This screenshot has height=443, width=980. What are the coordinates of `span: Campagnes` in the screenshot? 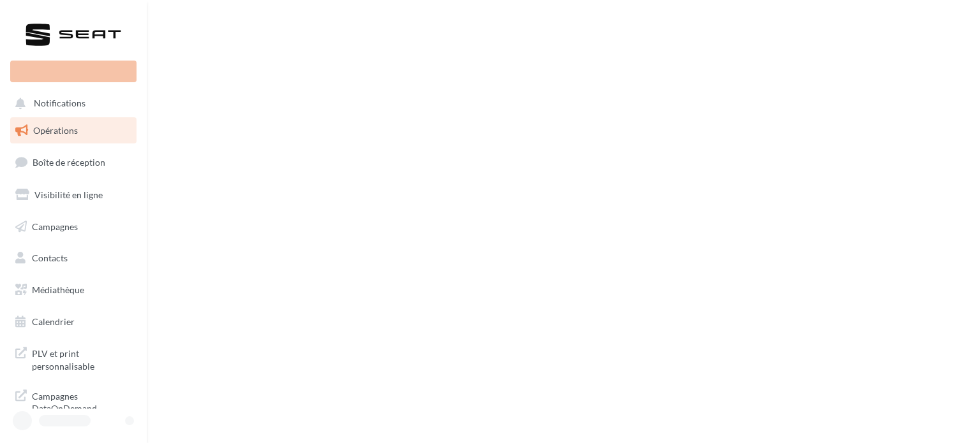 It's located at (55, 226).